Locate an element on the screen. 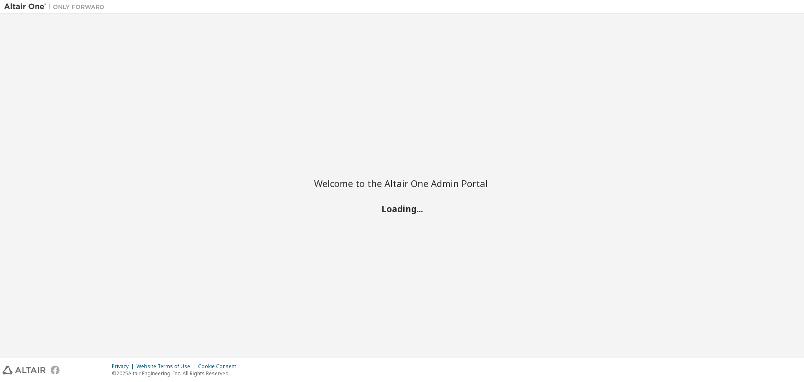 The image size is (804, 382). p: © 2025 Altair Engineering, Inc. All Rights Reserved. is located at coordinates (176, 373).